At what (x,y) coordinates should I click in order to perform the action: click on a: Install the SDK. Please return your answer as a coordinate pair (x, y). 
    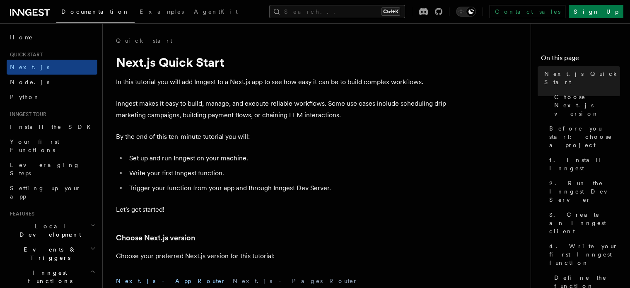
    Looking at the image, I should click on (52, 127).